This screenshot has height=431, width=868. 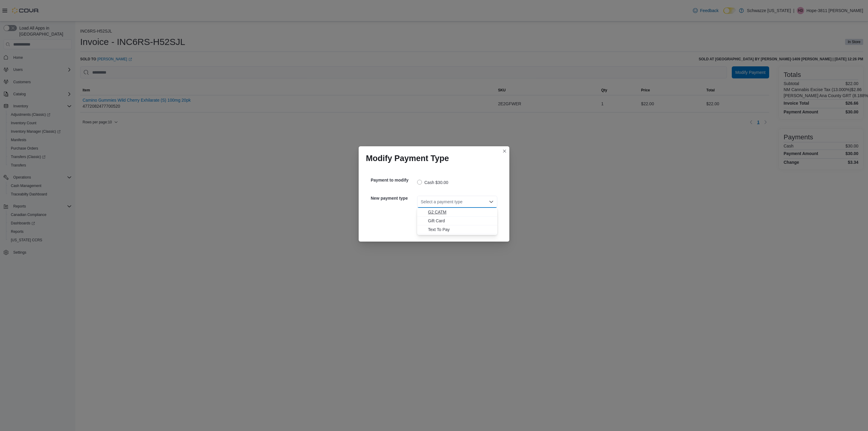 What do you see at coordinates (461, 221) in the screenshot?
I see `span: Gift Card` at bounding box center [461, 221].